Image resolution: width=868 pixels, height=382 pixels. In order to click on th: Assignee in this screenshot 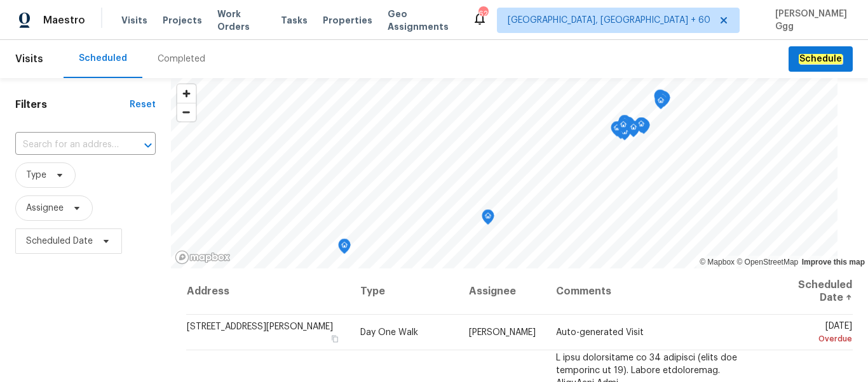, I will do `click(502, 292)`.